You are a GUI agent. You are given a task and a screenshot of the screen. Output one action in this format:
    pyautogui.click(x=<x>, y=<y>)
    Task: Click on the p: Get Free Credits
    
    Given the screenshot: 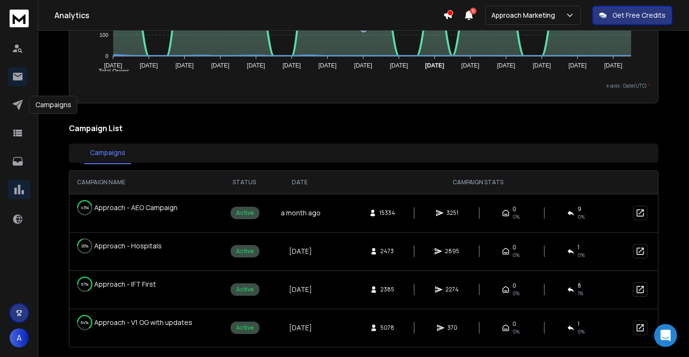 What is the action you would take?
    pyautogui.click(x=639, y=15)
    